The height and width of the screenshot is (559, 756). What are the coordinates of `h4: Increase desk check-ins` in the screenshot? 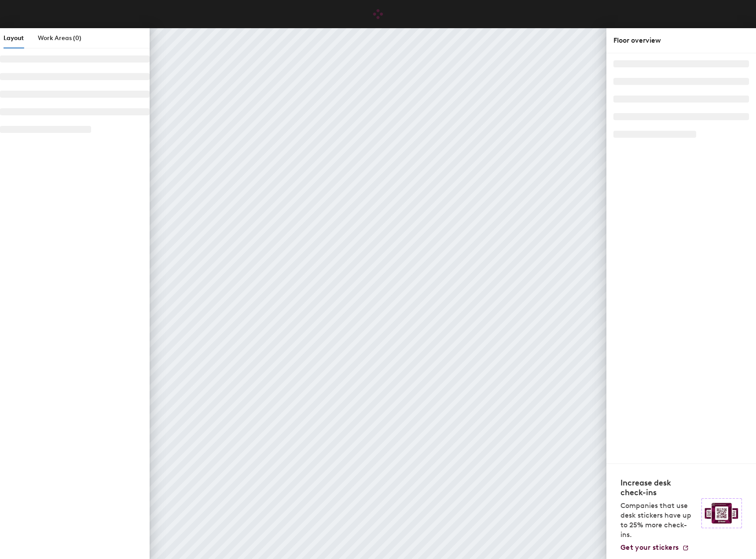 It's located at (659, 487).